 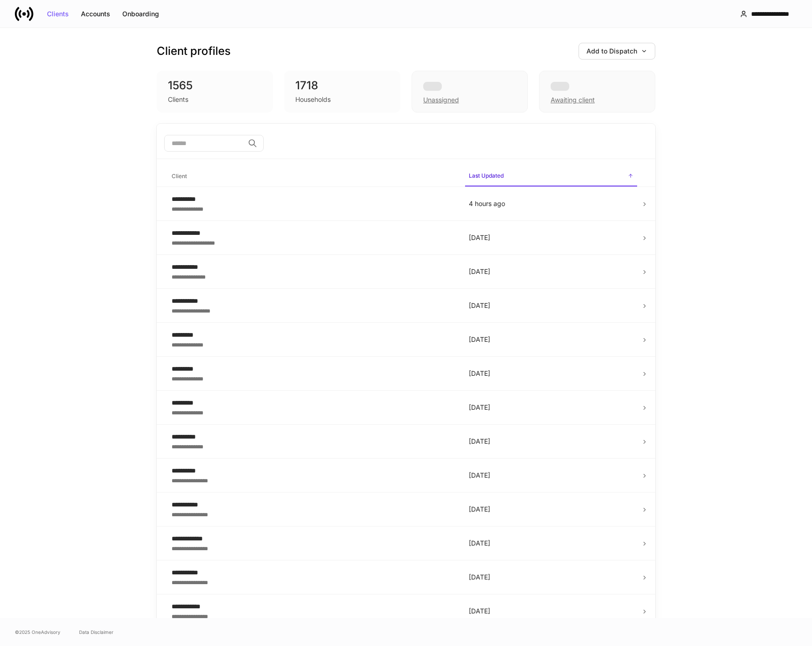 I want to click on div: 1565, so click(x=215, y=85).